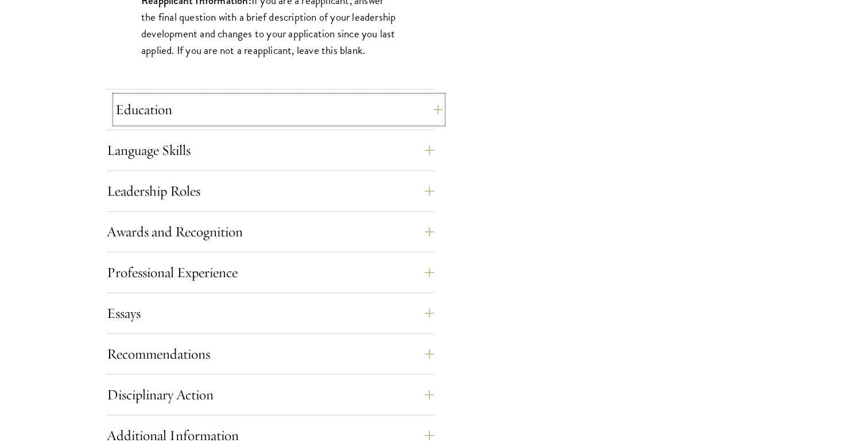 The height and width of the screenshot is (443, 868). What do you see at coordinates (270, 150) in the screenshot?
I see `button: Language Skills` at bounding box center [270, 150].